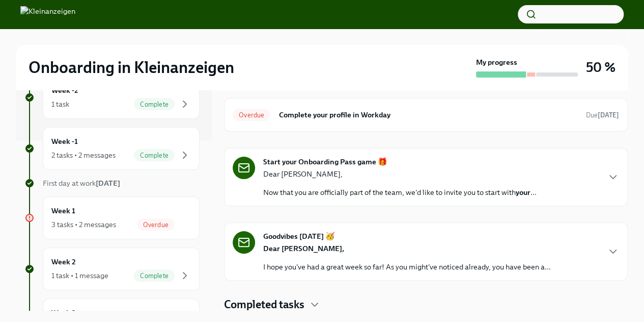 The height and width of the screenshot is (322, 644). I want to click on h6: Week 3, so click(63, 313).